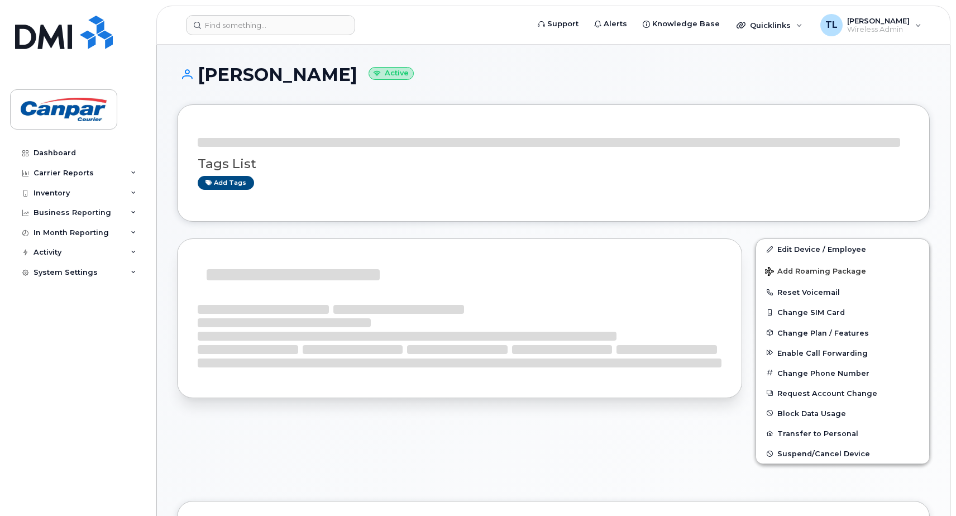  I want to click on button: Enable Call Forwarding, so click(843, 353).